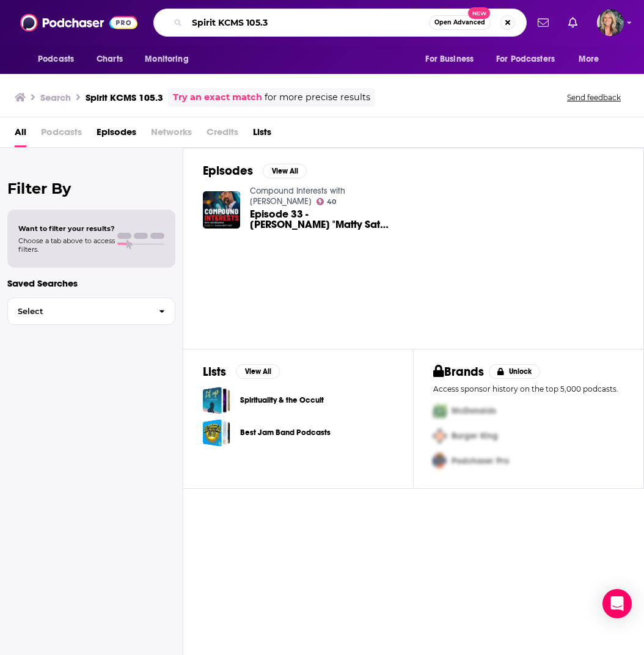  Describe the element at coordinates (217, 400) in the screenshot. I see `span: Spirituality & the Occult` at that location.